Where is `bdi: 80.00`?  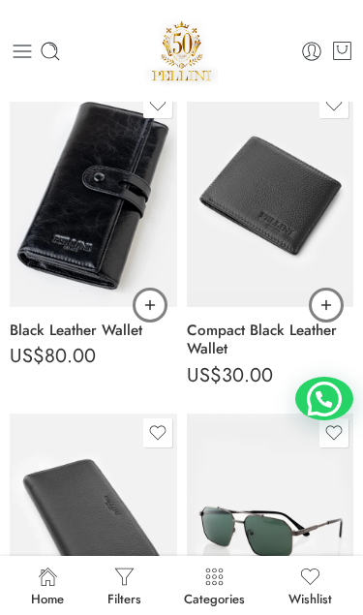
bdi: 80.00 is located at coordinates (52, 355).